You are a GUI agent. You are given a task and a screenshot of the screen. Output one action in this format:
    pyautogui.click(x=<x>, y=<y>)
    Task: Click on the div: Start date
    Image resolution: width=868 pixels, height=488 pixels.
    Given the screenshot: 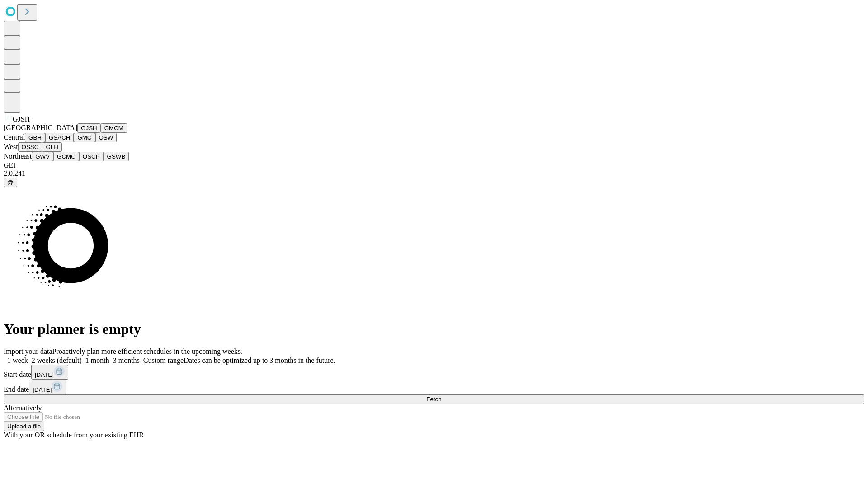 What is the action you would take?
    pyautogui.click(x=434, y=372)
    